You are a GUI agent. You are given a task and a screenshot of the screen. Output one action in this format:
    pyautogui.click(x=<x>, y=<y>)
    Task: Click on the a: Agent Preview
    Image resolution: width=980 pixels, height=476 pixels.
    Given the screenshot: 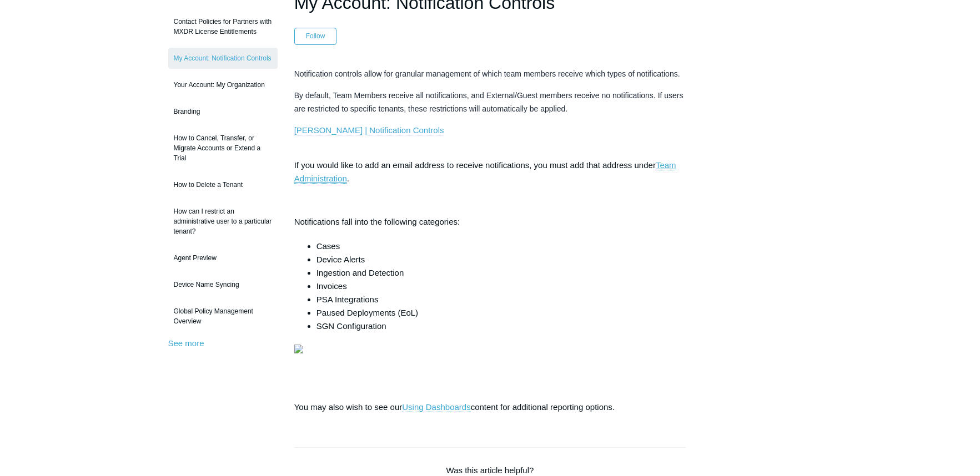 What is the action you would take?
    pyautogui.click(x=222, y=258)
    